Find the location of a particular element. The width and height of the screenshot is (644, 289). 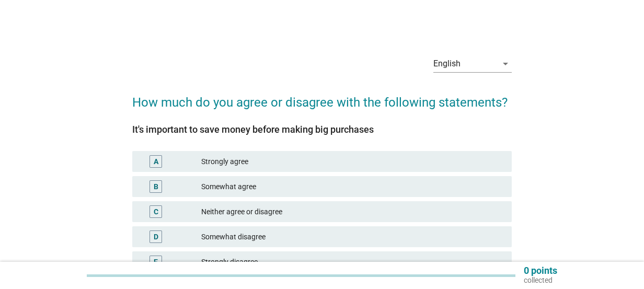

div: A is located at coordinates (156, 162).